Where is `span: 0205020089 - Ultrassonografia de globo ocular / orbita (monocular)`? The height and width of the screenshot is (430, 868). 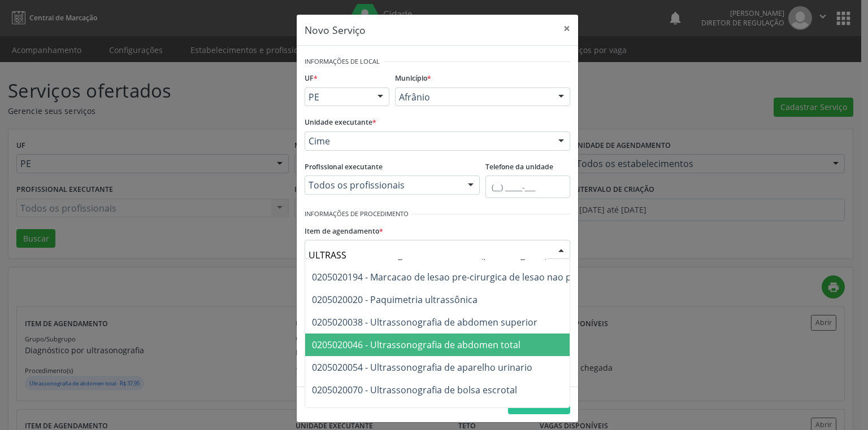 span: 0205020089 - Ultrassonografia de globo ocular / orbita (monocular) is located at coordinates (455, 412).